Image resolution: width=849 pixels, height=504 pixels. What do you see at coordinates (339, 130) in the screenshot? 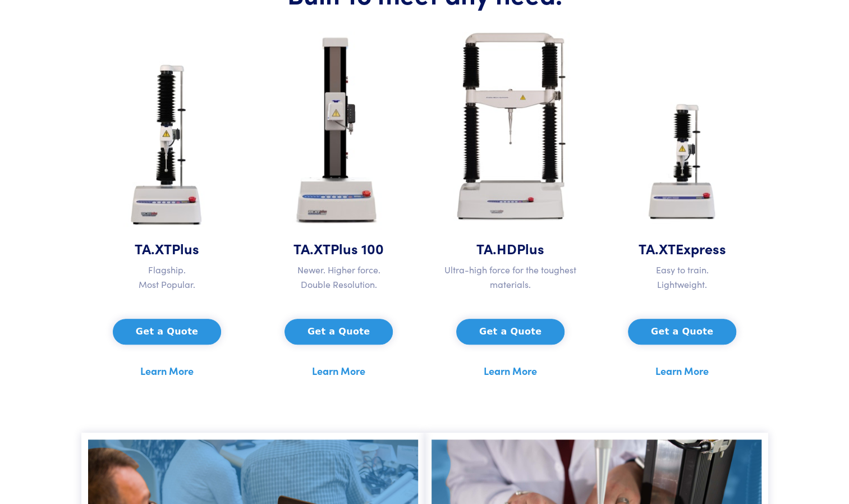
I see `img: ta-xt-100-analyzer.jpg` at bounding box center [339, 130].